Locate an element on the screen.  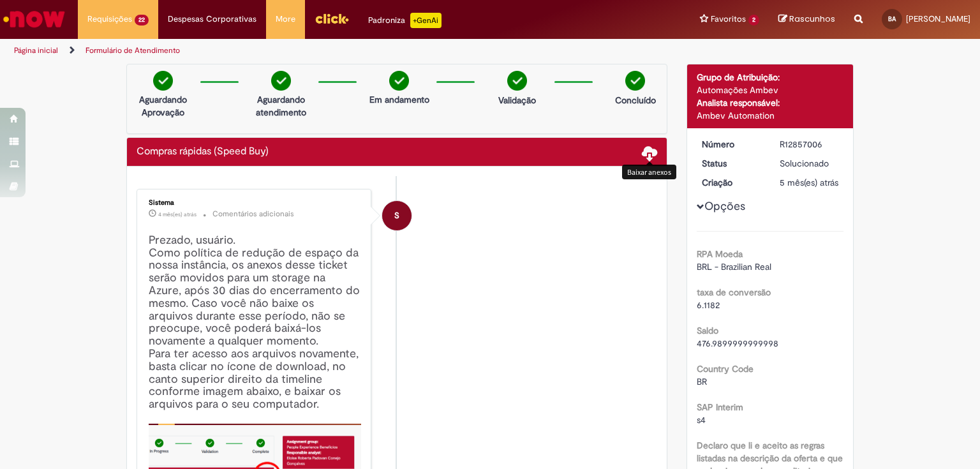
dt: Número is located at coordinates (731, 144).